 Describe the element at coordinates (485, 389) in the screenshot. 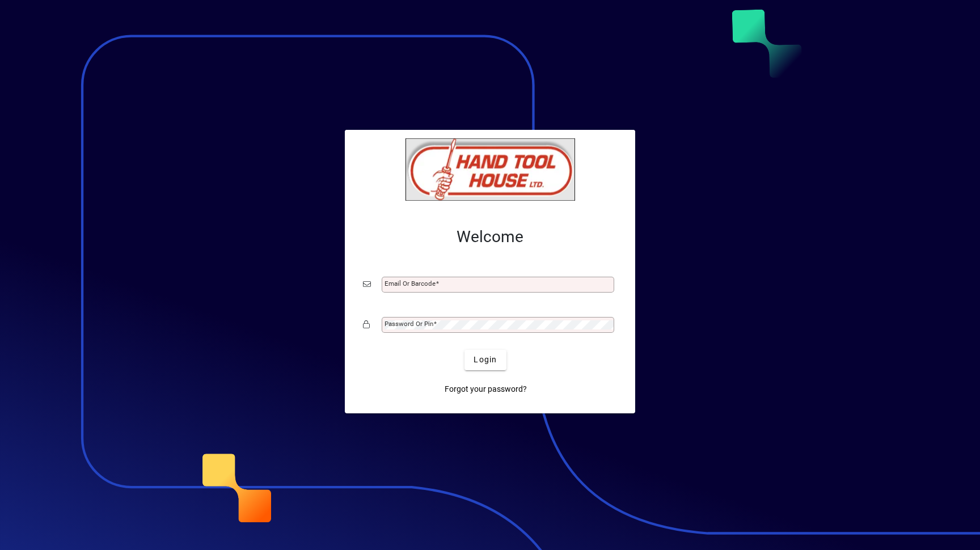

I see `a: Forgot your password?` at that location.